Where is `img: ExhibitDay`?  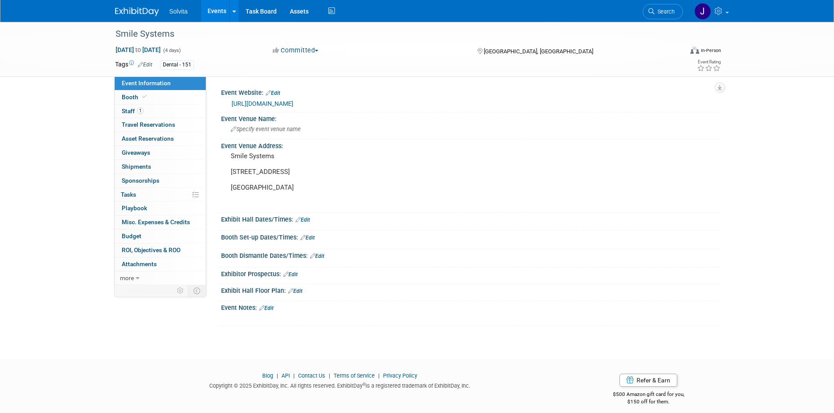 img: ExhibitDay is located at coordinates (137, 12).